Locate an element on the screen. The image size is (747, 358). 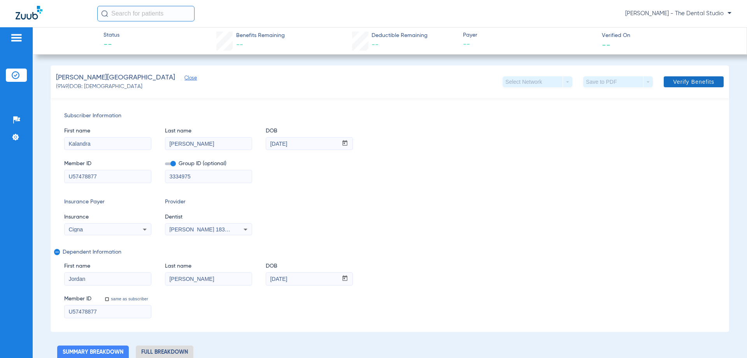
span: Status is located at coordinates (111, 35).